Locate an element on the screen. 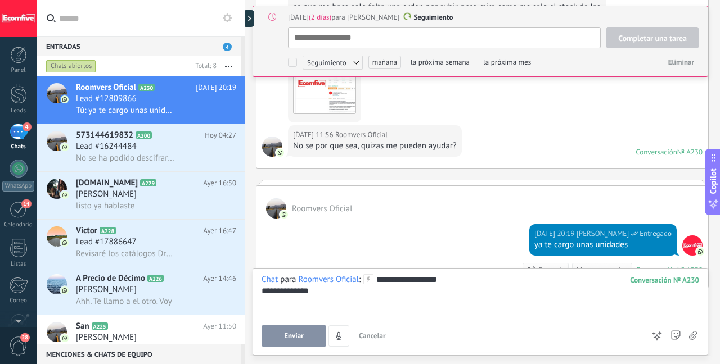  div: Leads is located at coordinates (19, 111).